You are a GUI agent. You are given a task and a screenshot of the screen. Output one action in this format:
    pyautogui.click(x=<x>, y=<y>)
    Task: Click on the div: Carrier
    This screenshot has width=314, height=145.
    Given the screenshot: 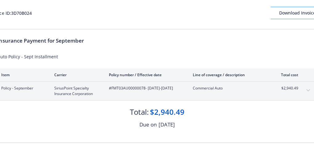 What is the action you would take?
    pyautogui.click(x=77, y=75)
    